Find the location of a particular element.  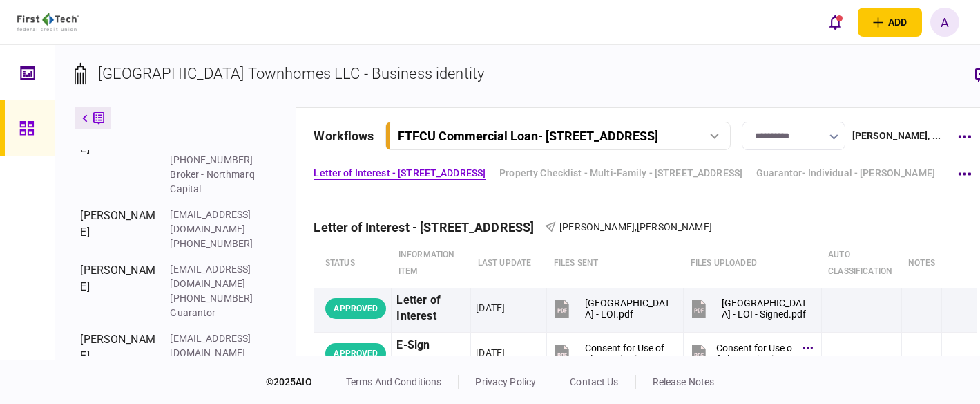

div: Crestwood Village - LOI - Signed.pdf is located at coordinates (765, 308).